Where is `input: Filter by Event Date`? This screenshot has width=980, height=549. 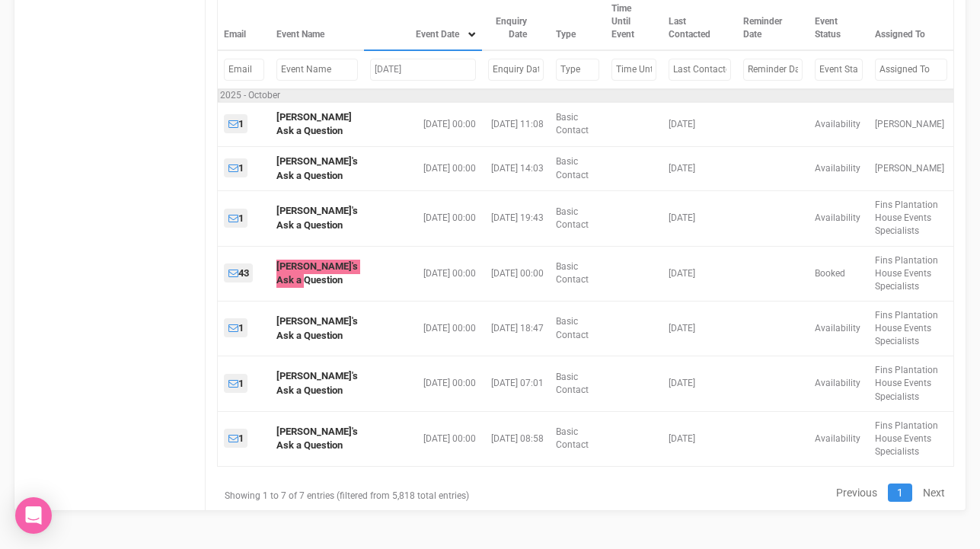
input: Filter by Event Date is located at coordinates (423, 69).